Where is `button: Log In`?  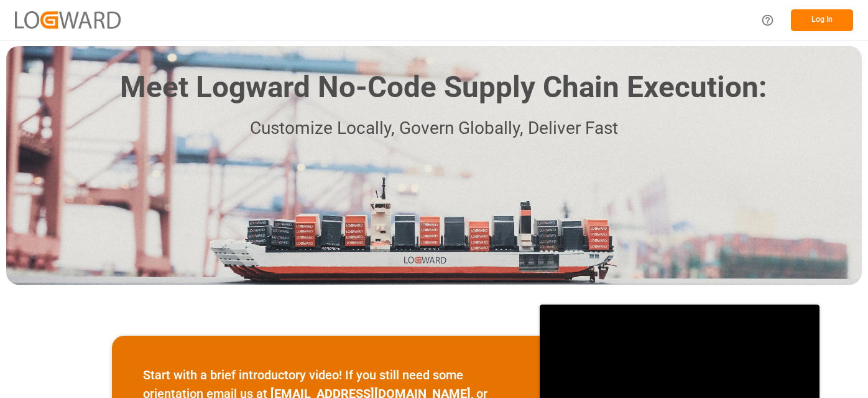
button: Log In is located at coordinates (822, 20).